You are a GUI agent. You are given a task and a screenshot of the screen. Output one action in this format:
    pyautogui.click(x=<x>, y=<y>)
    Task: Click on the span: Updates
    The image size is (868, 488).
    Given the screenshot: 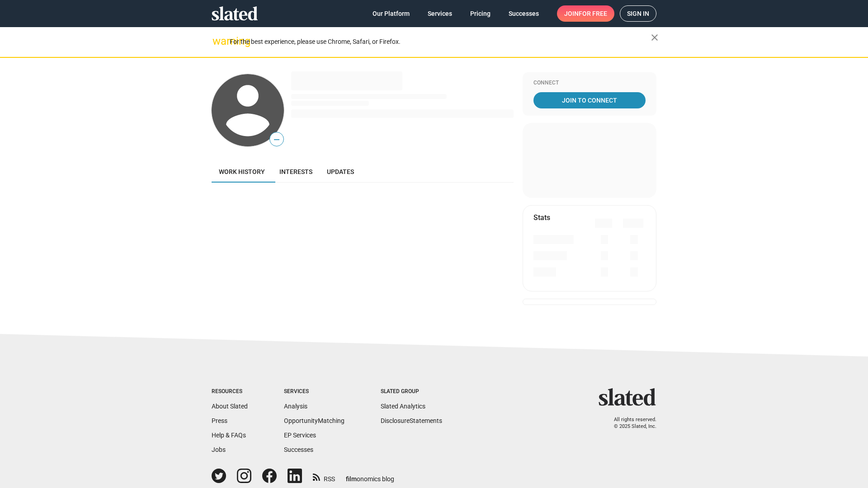 What is the action you would take?
    pyautogui.click(x=340, y=172)
    